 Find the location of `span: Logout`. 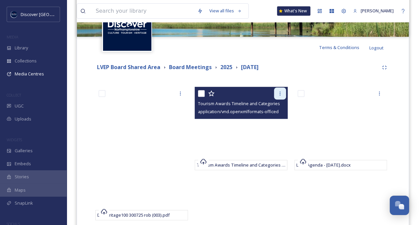

span: Logout is located at coordinates (377, 48).